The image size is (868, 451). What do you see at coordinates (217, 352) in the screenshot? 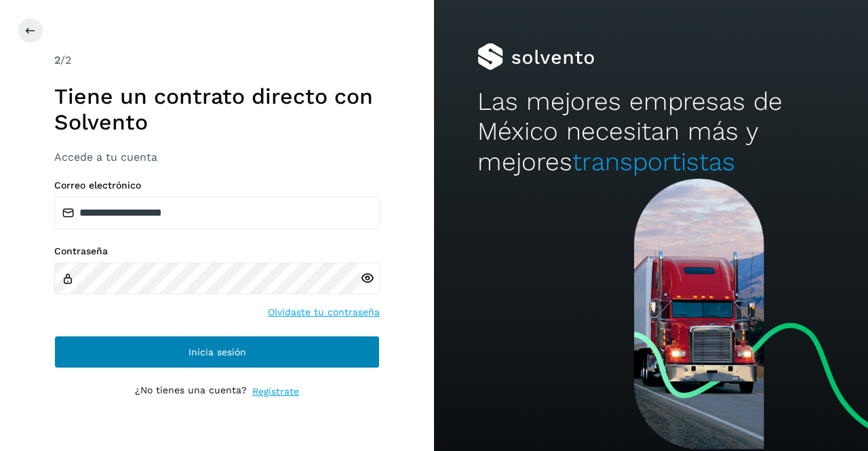
I see `button: Inicia sesión` at bounding box center [217, 352].